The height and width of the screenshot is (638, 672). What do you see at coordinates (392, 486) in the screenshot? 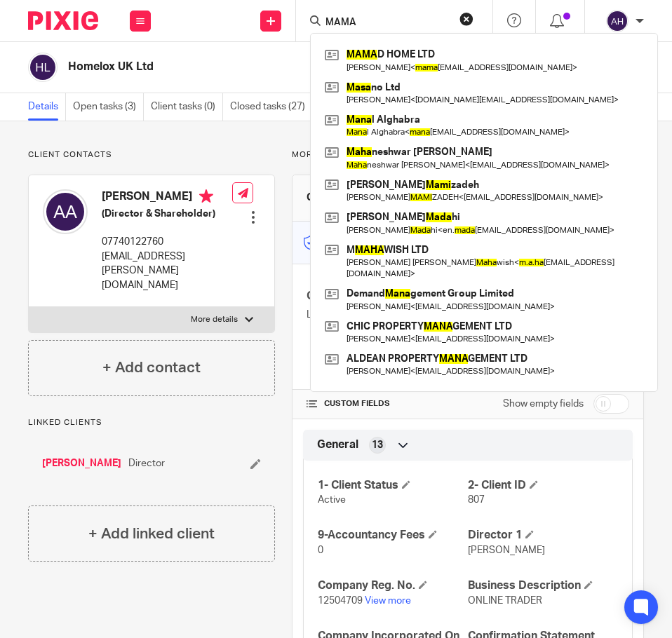
I see `h4: 1- Client Status` at bounding box center [392, 486].